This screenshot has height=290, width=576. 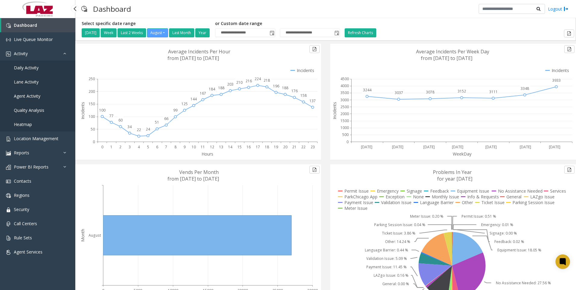 I want to click on text: Problems In Year, so click(x=452, y=172).